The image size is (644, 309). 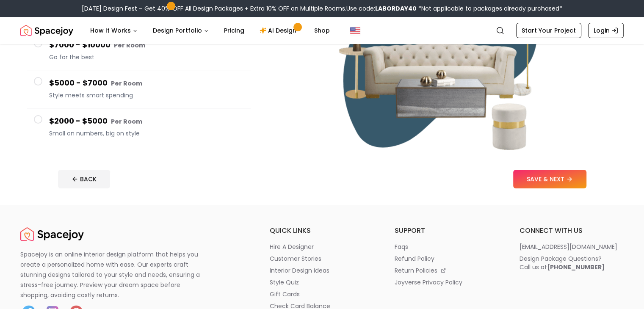 I want to click on button: $5000 - $7000 Per RoomStyle meets smart spending, so click(x=139, y=89).